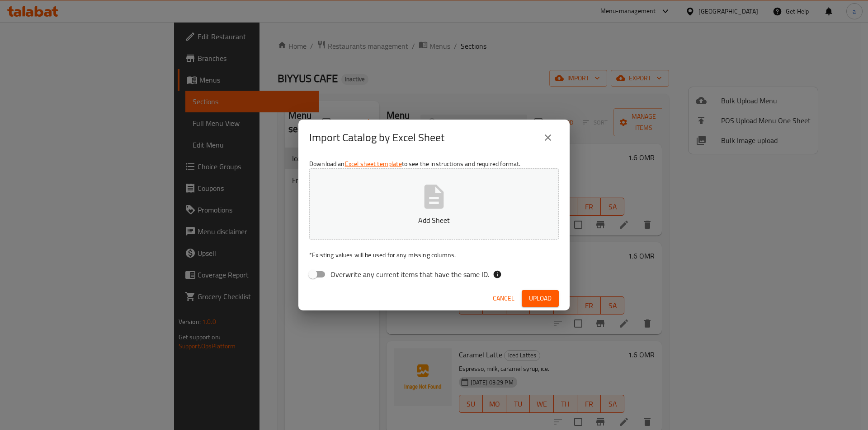 The image size is (868, 430). What do you see at coordinates (376, 138) in the screenshot?
I see `h2: Import Catalog by Excel Sheet` at bounding box center [376, 138].